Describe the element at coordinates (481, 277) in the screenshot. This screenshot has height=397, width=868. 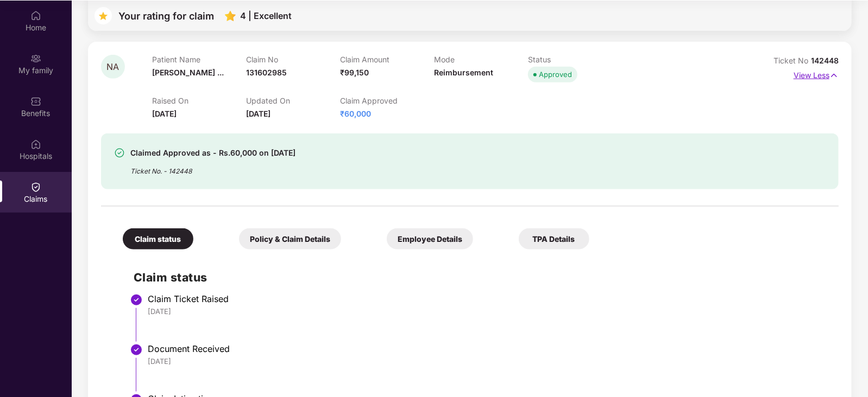
I see `h2: Claim status` at that location.